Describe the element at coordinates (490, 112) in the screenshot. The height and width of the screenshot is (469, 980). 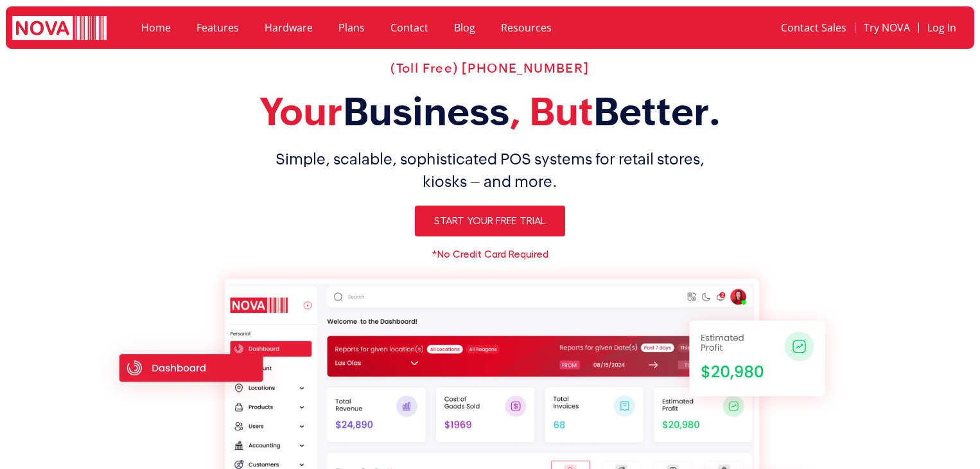
I see `h2: Your , But` at that location.